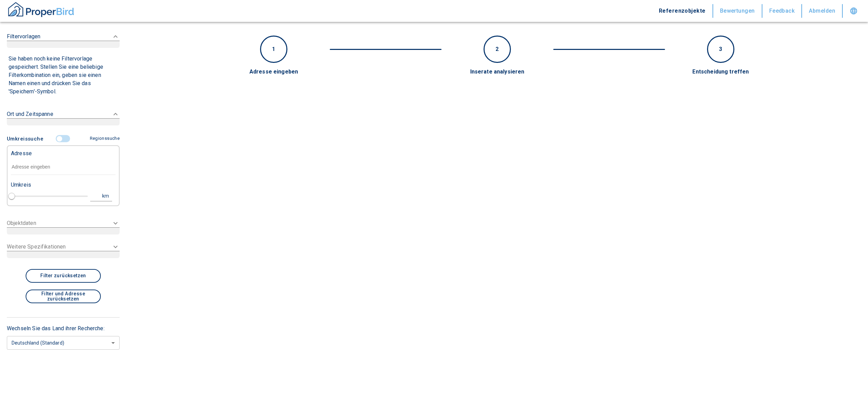  I want to click on p: 3, so click(720, 49).